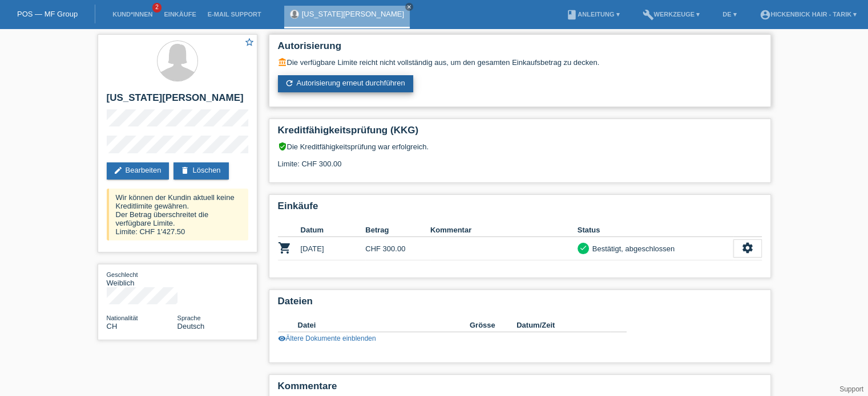 The height and width of the screenshot is (396, 868). Describe the element at coordinates (670, 15) in the screenshot. I see `a: buildWerkzeuge ▾` at that location.